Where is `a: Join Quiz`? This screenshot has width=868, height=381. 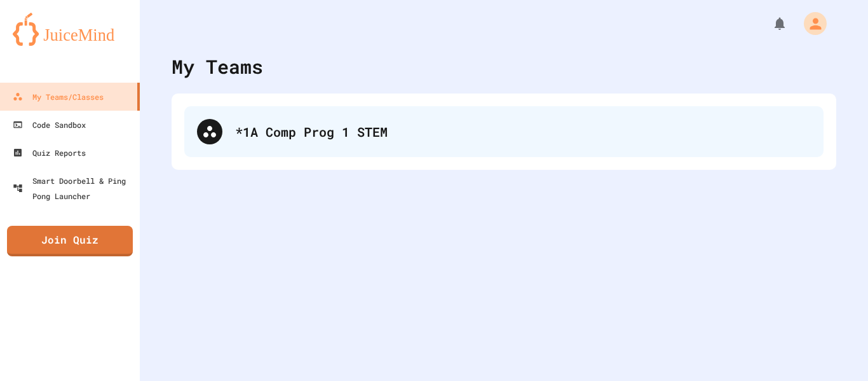
a: Join Quiz is located at coordinates (70, 241).